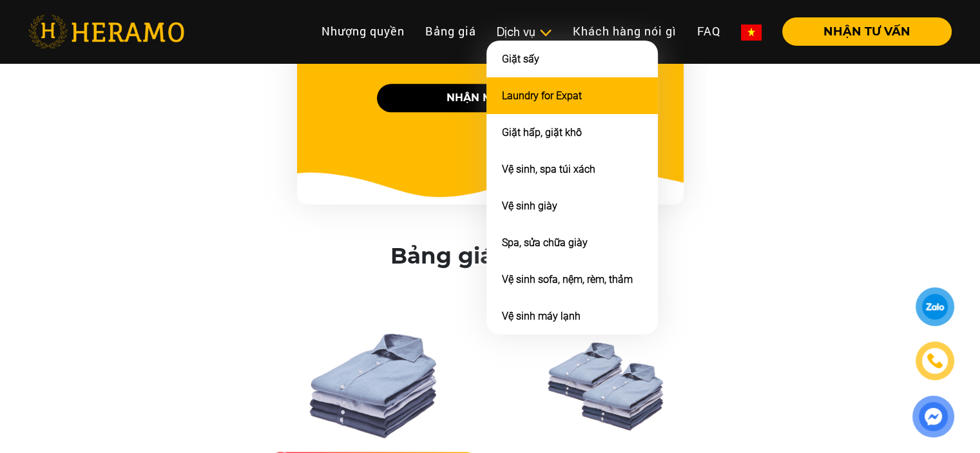  Describe the element at coordinates (490, 98) in the screenshot. I see `button: NHẬN MÃ NGAY` at that location.